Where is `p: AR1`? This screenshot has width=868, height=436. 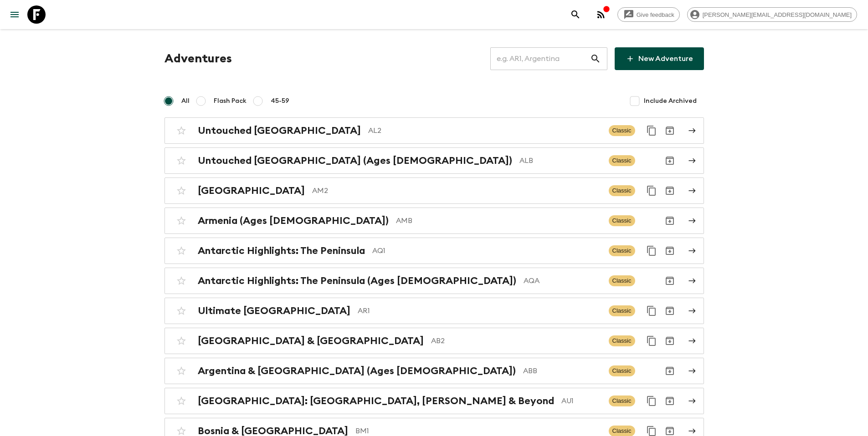
p: AR1 is located at coordinates (479, 311).